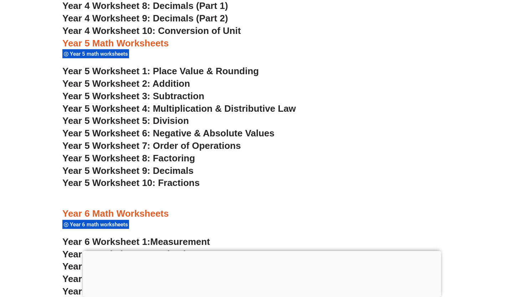  What do you see at coordinates (106, 278) in the screenshot?
I see `span: Year 6 Worksheet 4:` at bounding box center [106, 278].